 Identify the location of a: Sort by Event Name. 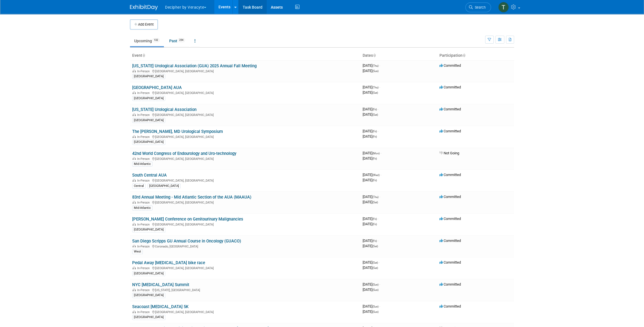
(143, 56).